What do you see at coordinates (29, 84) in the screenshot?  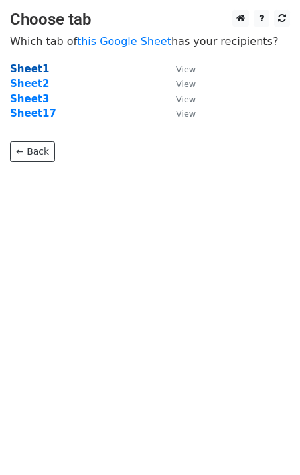 I see `strong: Sheet2` at bounding box center [29, 84].